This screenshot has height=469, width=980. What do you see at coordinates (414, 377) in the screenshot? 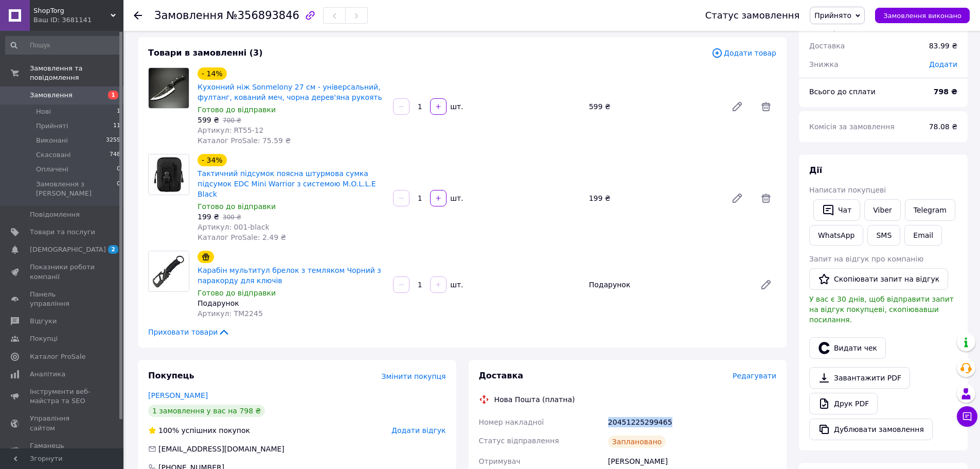
I see `span: Змінити покупця` at bounding box center [414, 377].